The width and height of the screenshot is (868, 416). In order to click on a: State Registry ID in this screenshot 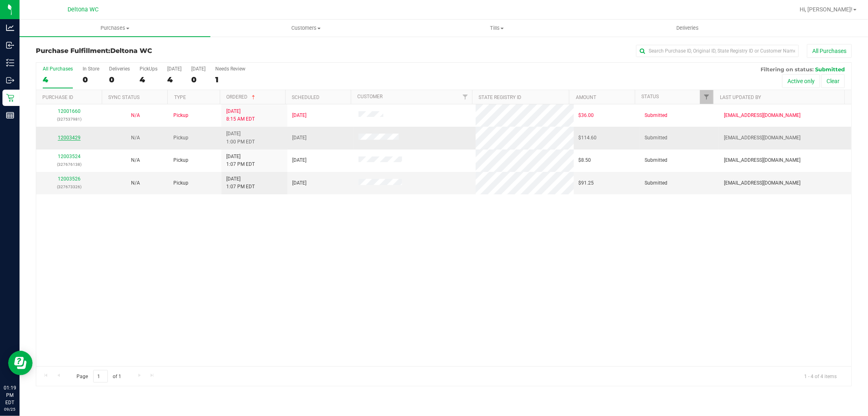, I will do `click(500, 97)`.